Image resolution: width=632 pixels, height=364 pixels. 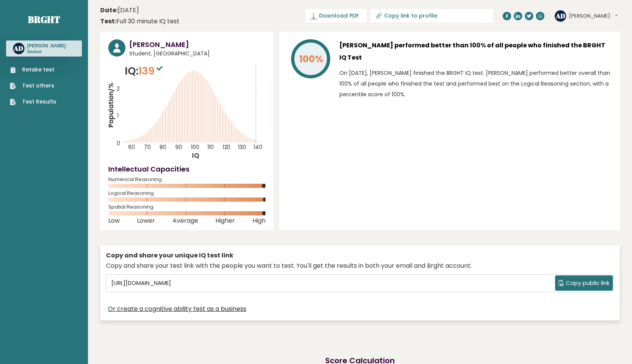 What do you see at coordinates (187, 207) in the screenshot?
I see `span: Spatial Reasoning` at bounding box center [187, 207].